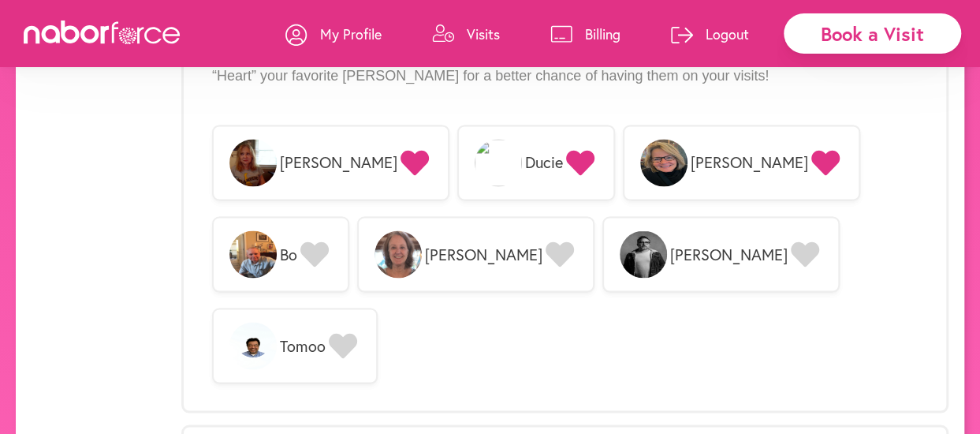 The image size is (980, 434). Describe the element at coordinates (253, 163) in the screenshot. I see `img: 4zUoyCGQmW9I6u5jqRAK` at that location.